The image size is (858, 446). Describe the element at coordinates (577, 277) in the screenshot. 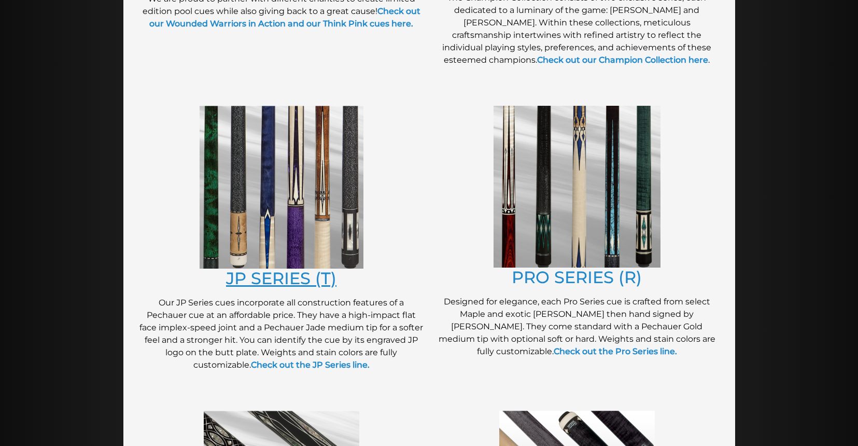

I see `a: PRO SERIES (R)` at that location.